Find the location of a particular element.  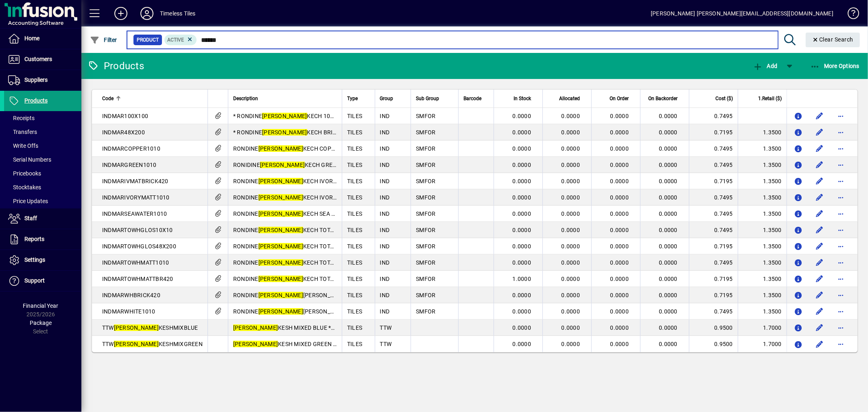

div: Barcode is located at coordinates (476, 98).